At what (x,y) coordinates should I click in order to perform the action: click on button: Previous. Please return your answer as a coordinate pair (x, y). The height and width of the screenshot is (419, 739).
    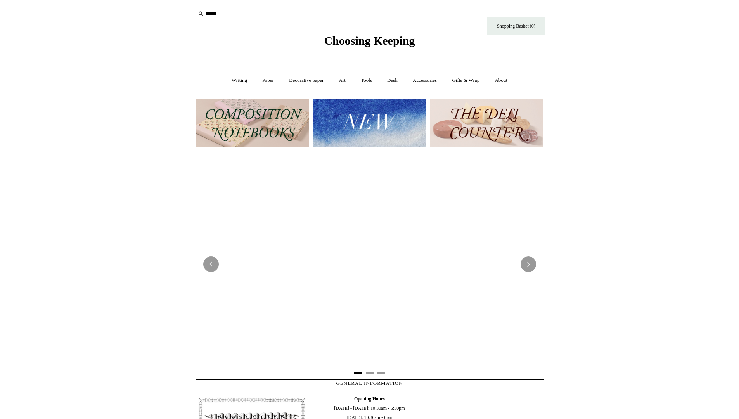
    Looking at the image, I should click on (211, 264).